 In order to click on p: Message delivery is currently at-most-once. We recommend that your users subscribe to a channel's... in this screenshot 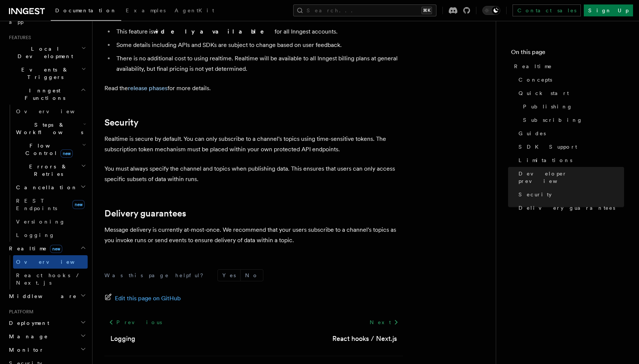, I will do `click(254, 236)`.